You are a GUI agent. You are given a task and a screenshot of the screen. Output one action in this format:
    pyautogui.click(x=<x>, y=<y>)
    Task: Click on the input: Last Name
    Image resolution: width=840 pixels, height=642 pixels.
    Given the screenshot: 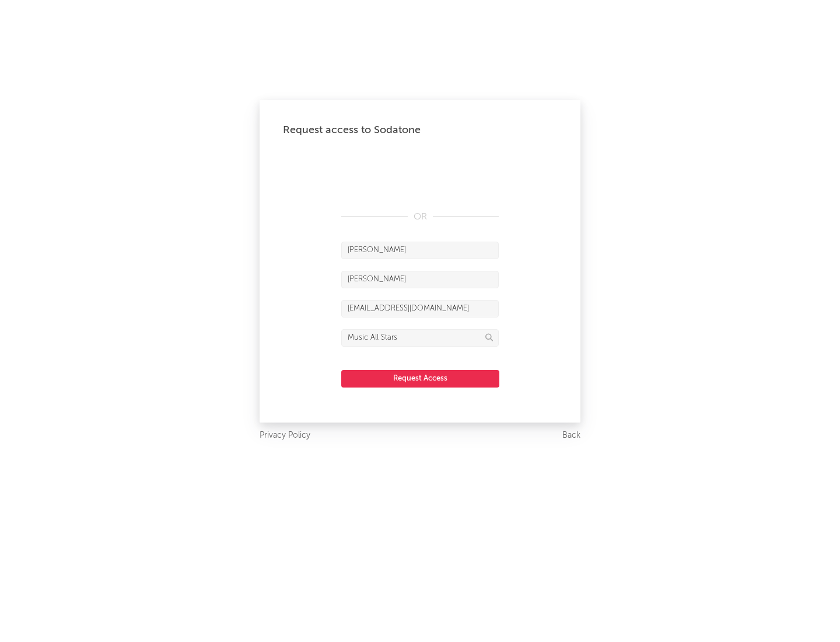 What is the action you would take?
    pyautogui.click(x=420, y=280)
    